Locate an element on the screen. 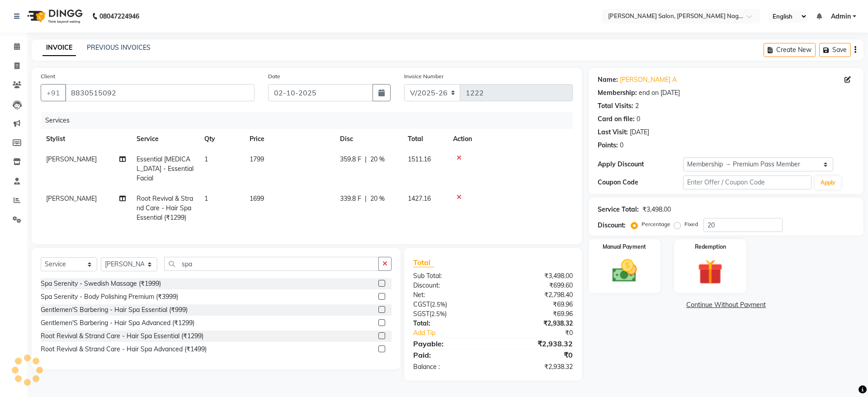 Image resolution: width=868 pixels, height=397 pixels. div: Net: is located at coordinates (449, 295).